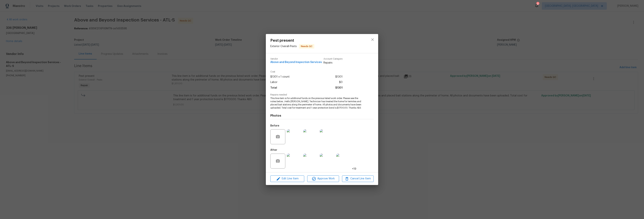 This screenshot has height=219, width=644. What do you see at coordinates (274, 82) in the screenshot?
I see `span: Labor` at bounding box center [274, 82].